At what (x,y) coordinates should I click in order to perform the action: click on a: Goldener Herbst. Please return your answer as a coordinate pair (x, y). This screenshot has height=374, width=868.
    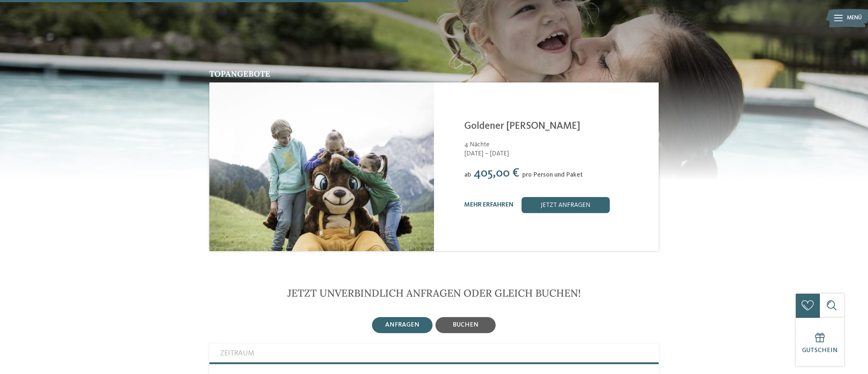
    Looking at the image, I should click on (322, 167).